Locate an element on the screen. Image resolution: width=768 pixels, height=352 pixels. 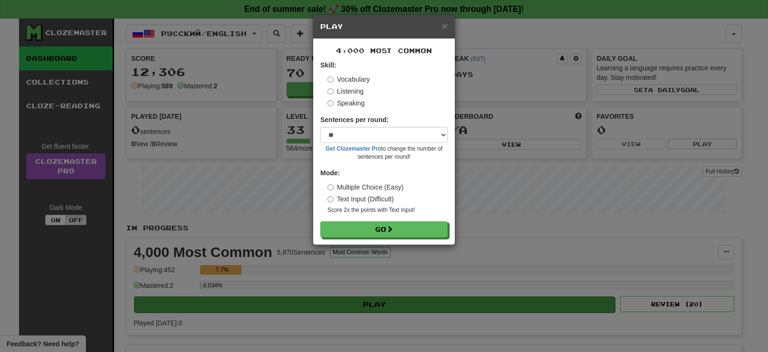
label: Multiple Choice (Easy) is located at coordinates (365, 187).